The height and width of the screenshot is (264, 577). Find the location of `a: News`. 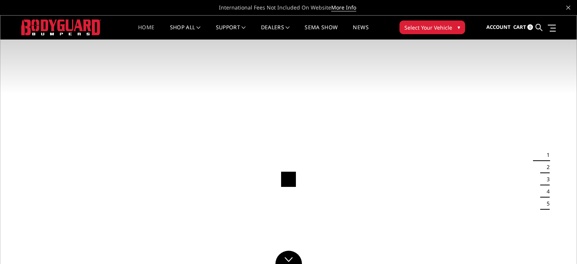

a: News is located at coordinates (360, 32).